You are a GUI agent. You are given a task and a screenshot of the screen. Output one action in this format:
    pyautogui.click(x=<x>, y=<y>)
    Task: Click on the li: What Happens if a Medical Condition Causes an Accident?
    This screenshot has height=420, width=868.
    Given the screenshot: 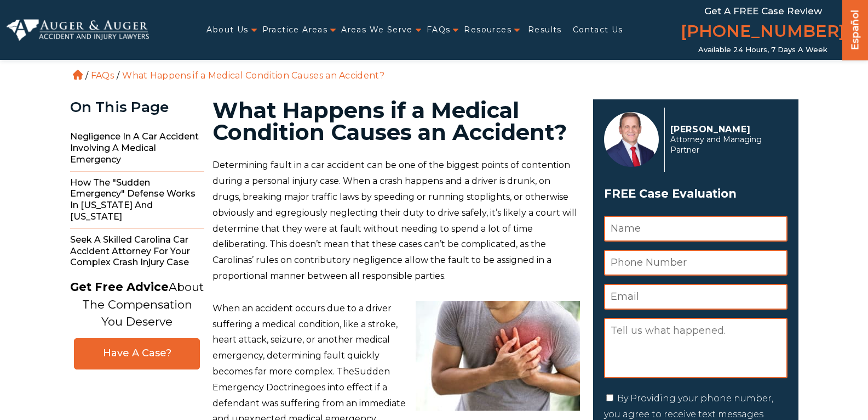 What is the action you would take?
    pyautogui.click(x=253, y=75)
    